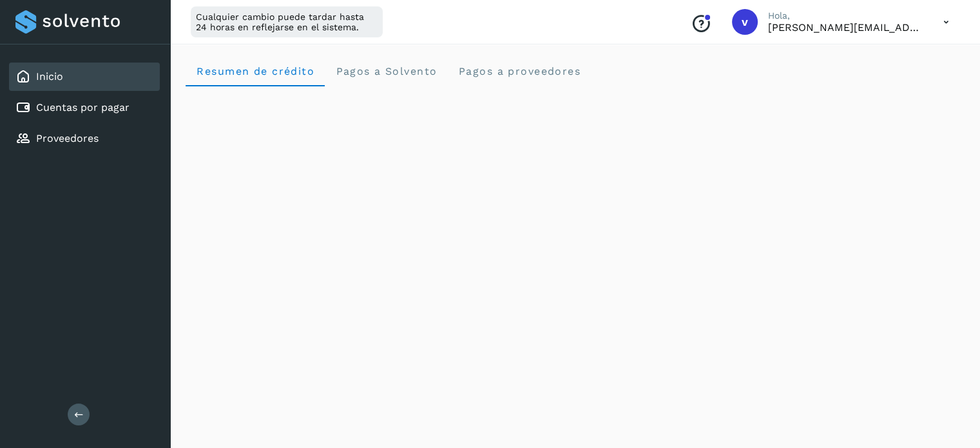  What do you see at coordinates (67, 138) in the screenshot?
I see `a: Proveedores` at bounding box center [67, 138].